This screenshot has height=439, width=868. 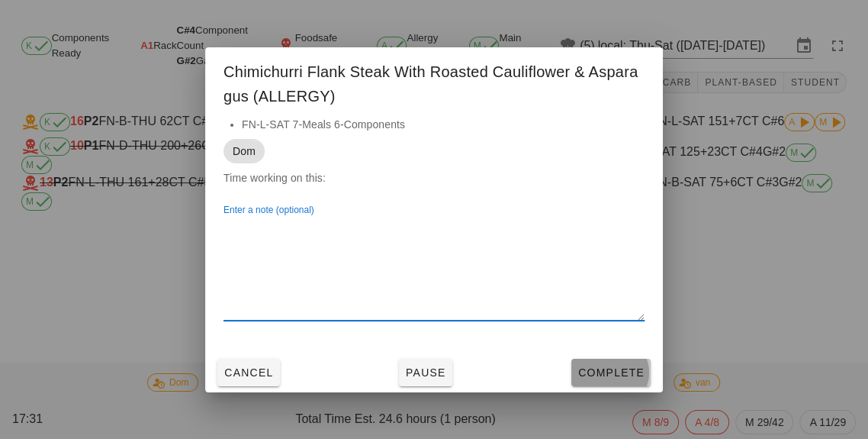 What do you see at coordinates (268, 210) in the screenshot?
I see `label: Enter a note (optional)` at bounding box center [268, 210].